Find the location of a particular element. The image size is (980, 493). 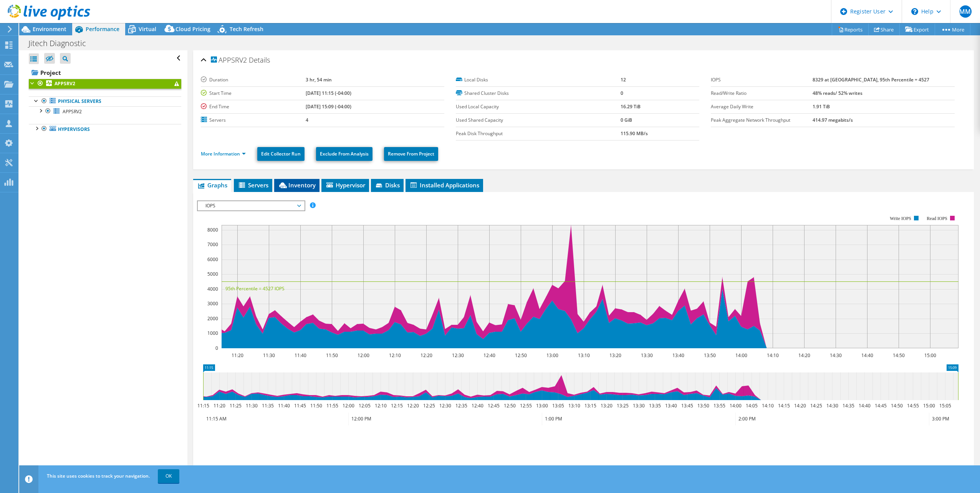

a: Export is located at coordinates (917, 29).